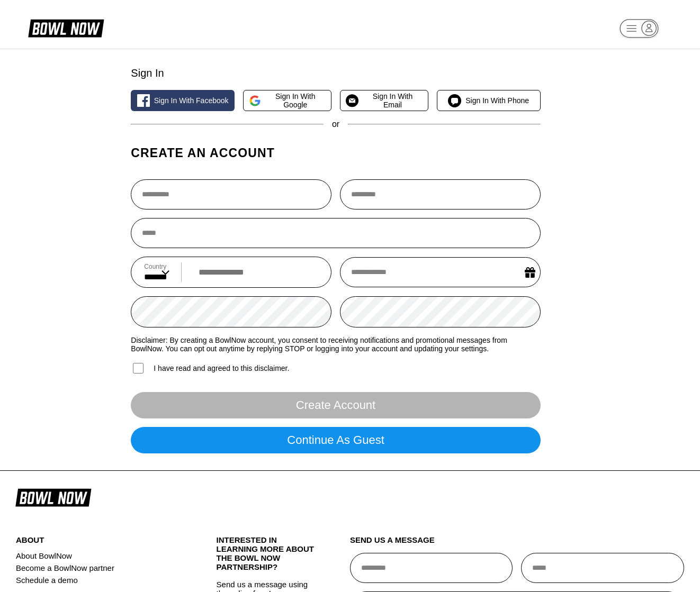 This screenshot has width=700, height=592. What do you see at coordinates (335, 73) in the screenshot?
I see `div: Sign In` at bounding box center [335, 73].